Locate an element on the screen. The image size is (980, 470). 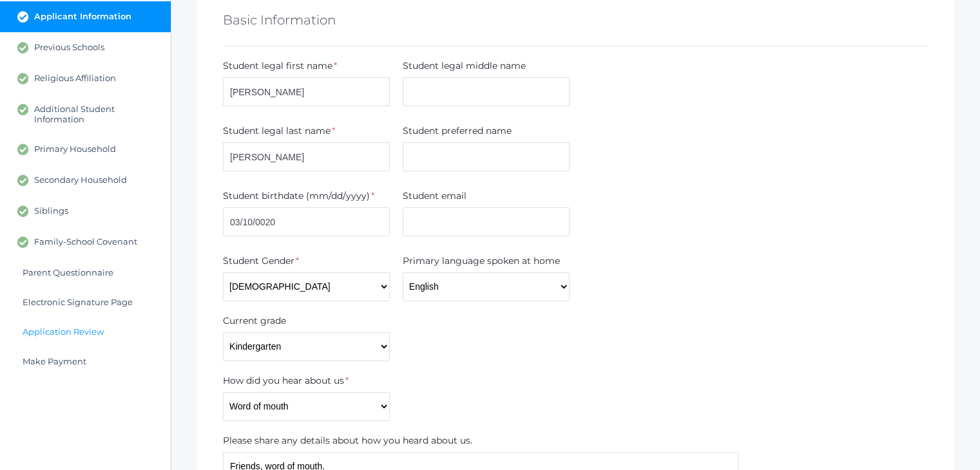
span: Parent Questionnaire is located at coordinates (68, 272).